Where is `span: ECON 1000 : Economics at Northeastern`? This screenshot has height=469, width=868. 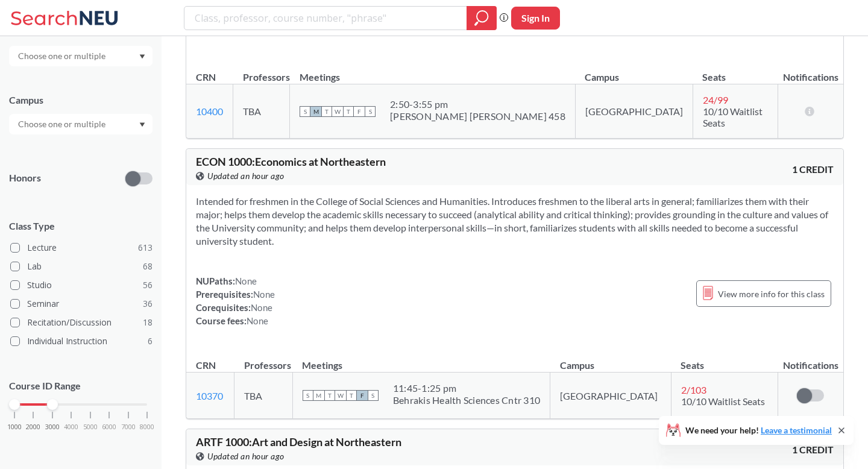 span: ECON 1000 : Economics at Northeastern is located at coordinates (290, 162).